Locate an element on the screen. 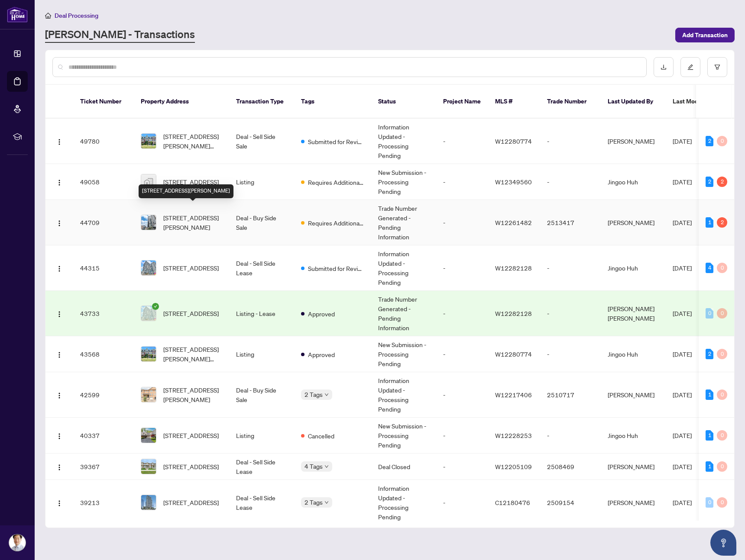 This screenshot has width=745, height=560. td: 42599 is located at coordinates (104, 395).